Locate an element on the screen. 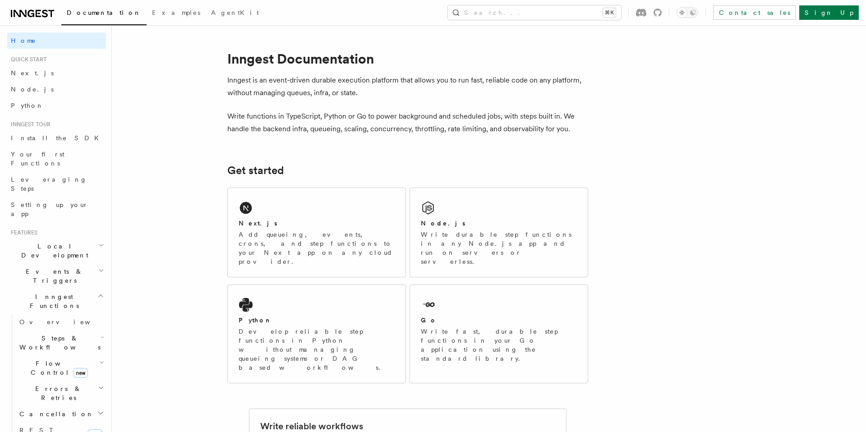  a: Leveraging Steps is located at coordinates (56, 184).